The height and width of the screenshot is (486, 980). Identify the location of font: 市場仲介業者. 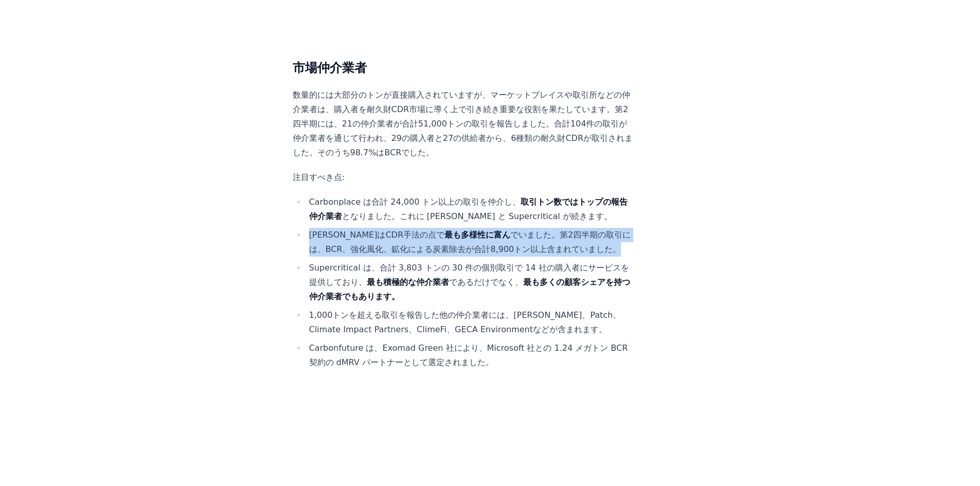
(329, 67).